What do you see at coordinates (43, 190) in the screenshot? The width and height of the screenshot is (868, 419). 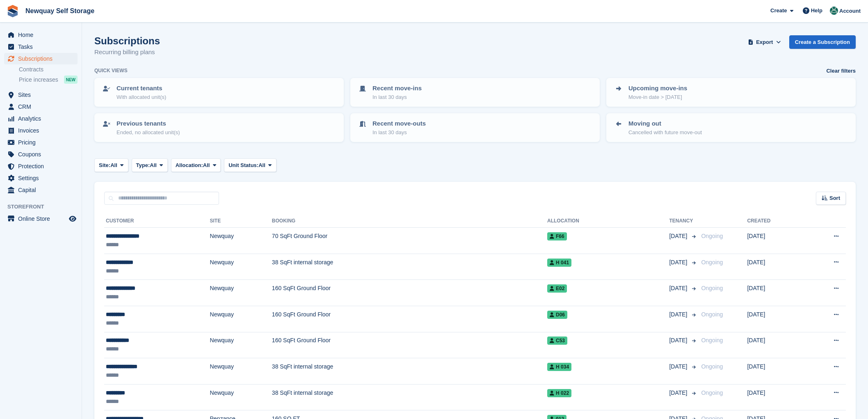 I see `span: Capital` at bounding box center [43, 190].